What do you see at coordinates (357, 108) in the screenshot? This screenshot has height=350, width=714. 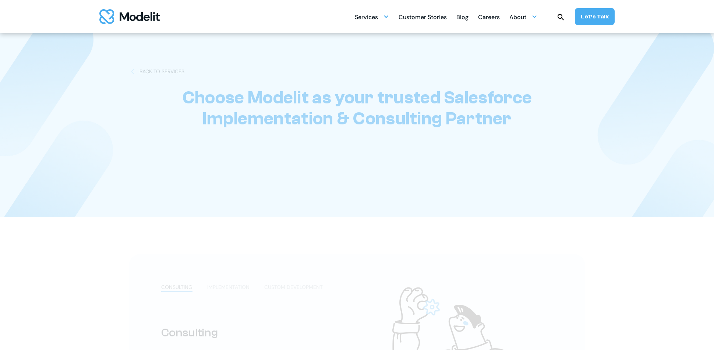 I see `h1: Choose Modelit as your trusted Salesforce Implementation & Consulting Partner` at bounding box center [357, 108].